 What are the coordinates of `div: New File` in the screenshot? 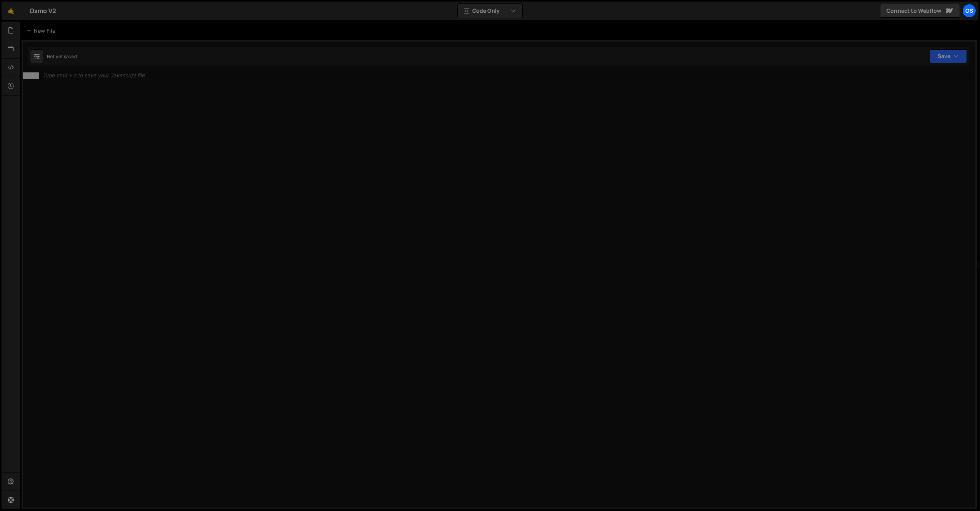 It's located at (43, 31).